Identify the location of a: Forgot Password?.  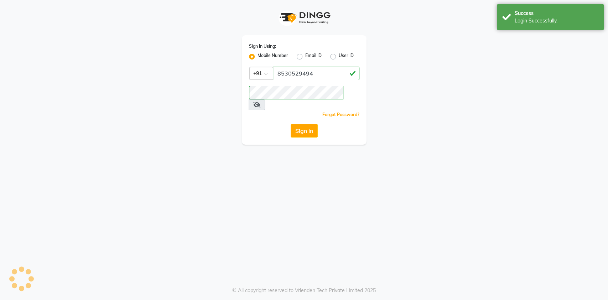
(341, 114).